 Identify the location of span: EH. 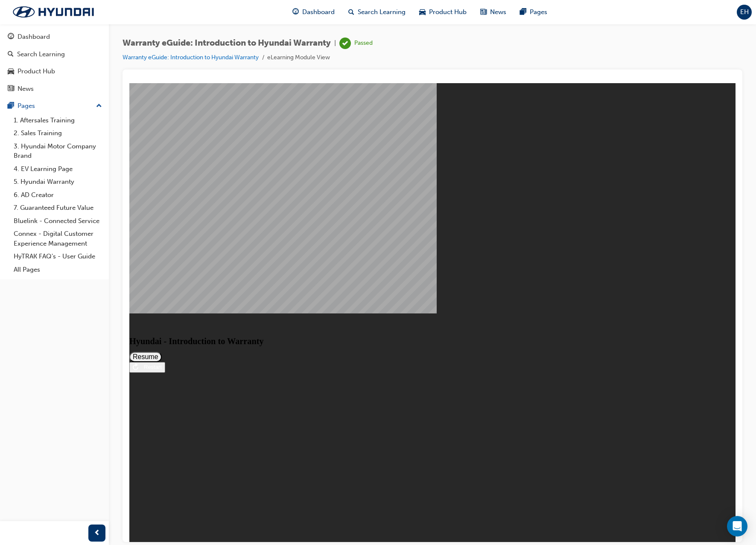
(744, 12).